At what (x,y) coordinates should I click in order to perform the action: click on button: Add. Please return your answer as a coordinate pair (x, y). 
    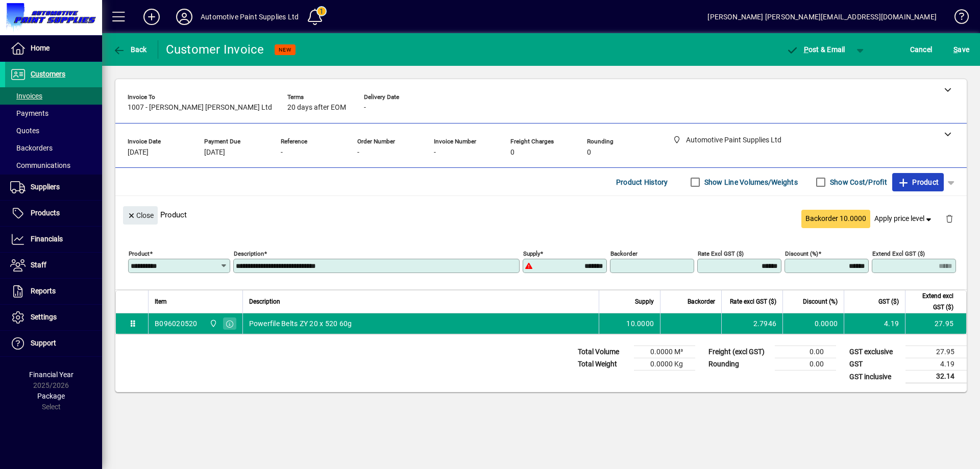
    Looking at the image, I should click on (152, 17).